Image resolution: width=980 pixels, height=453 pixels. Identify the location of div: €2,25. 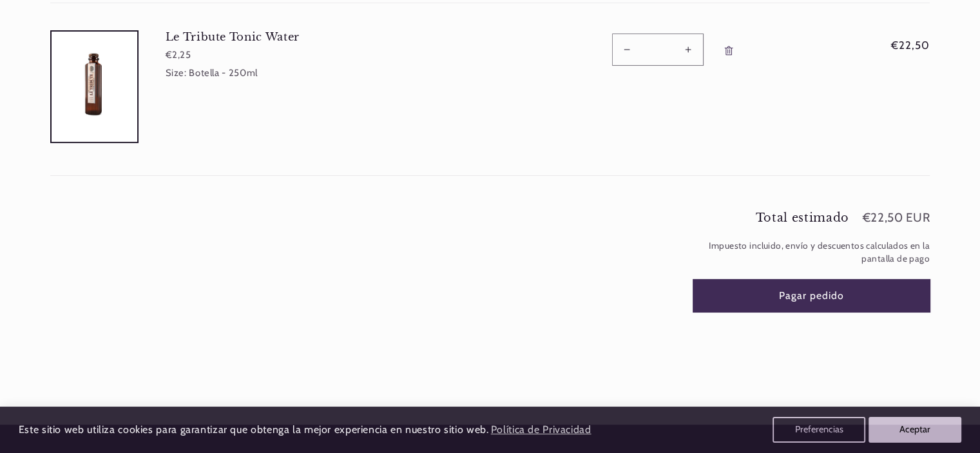
(267, 55).